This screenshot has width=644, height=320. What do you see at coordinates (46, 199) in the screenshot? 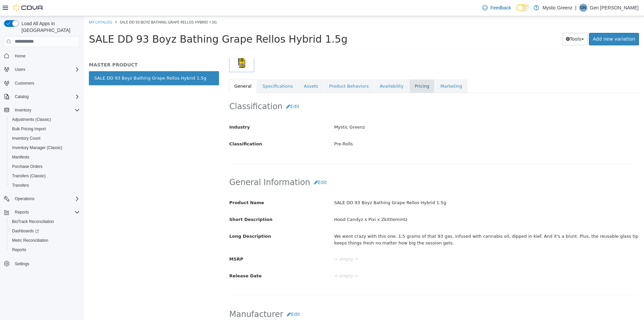
I see `span: Operations` at bounding box center [46, 199].